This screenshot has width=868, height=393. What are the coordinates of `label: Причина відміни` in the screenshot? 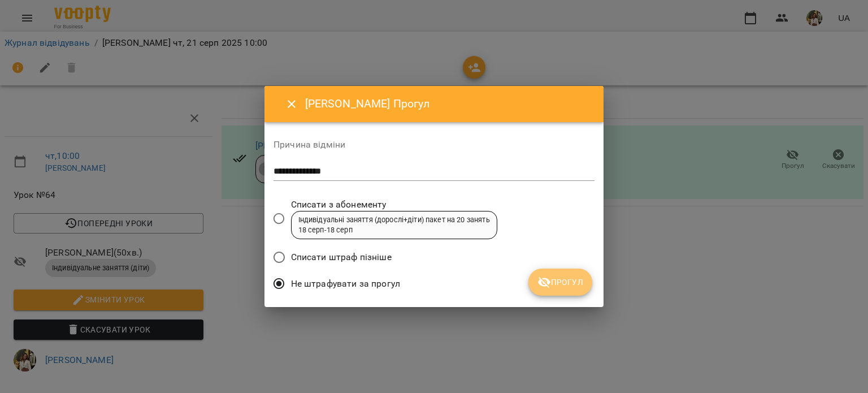 It's located at (434, 145).